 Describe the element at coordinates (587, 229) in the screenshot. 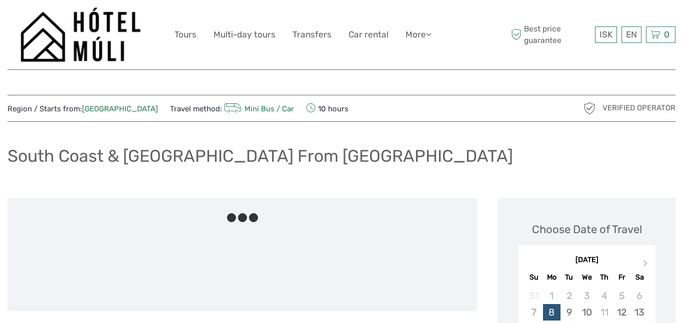

I see `div: Choose Date of Travel` at that location.